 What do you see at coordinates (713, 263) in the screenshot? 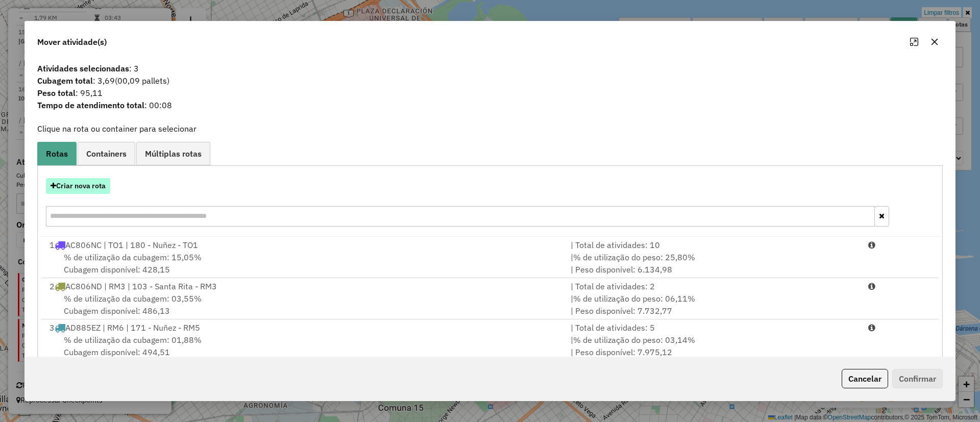
I see `div: | | Peso disponível: 6.134,98` at bounding box center [713, 263].